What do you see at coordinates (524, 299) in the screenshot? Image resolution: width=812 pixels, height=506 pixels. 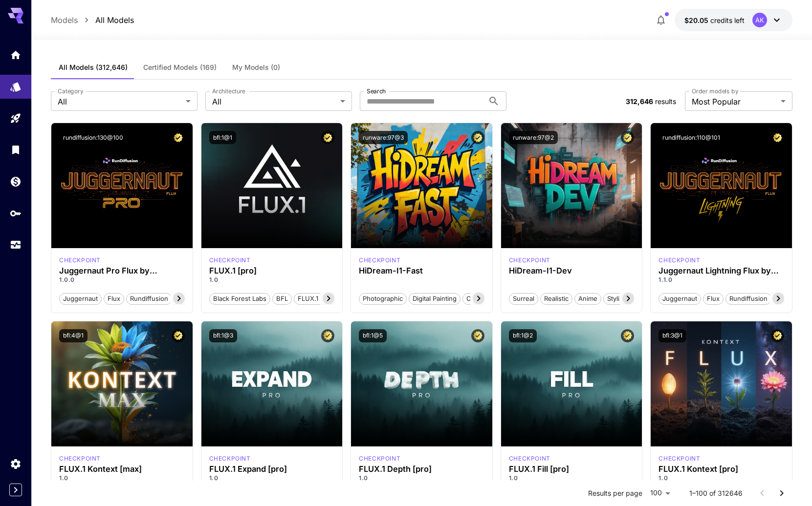 I see `button: Surreal` at bounding box center [524, 299].